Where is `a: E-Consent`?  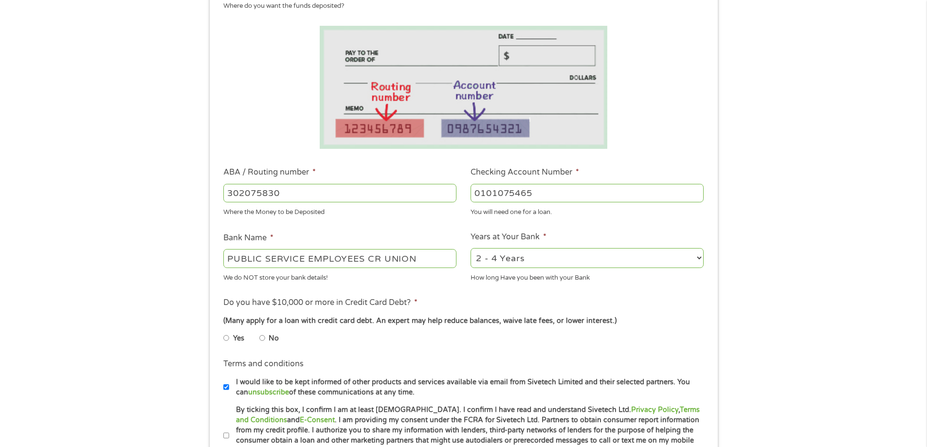
a: E-Consent is located at coordinates (317, 420).